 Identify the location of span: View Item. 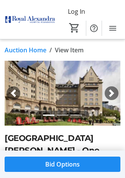
(69, 50).